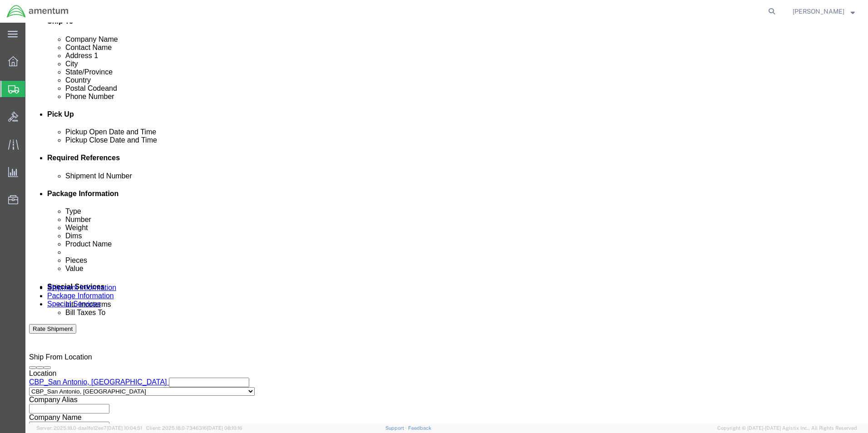 This screenshot has width=868, height=433. I want to click on span: ALISON GODOY, so click(818, 11).